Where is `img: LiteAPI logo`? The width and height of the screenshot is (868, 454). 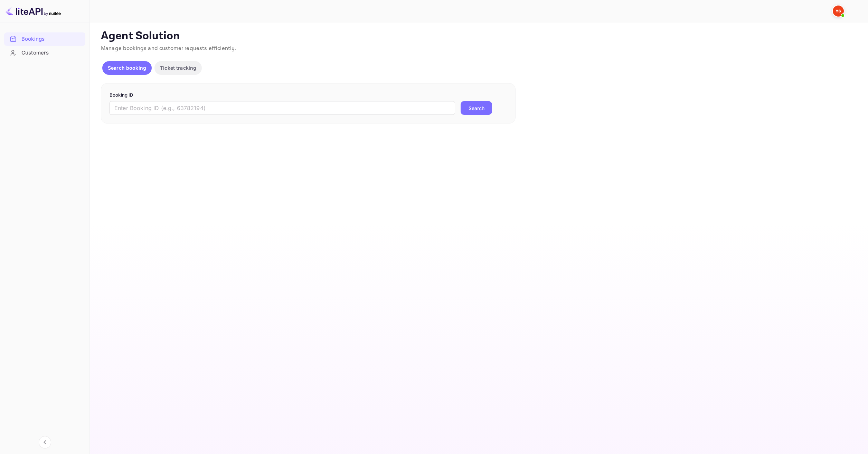
img: LiteAPI logo is located at coordinates (33, 11).